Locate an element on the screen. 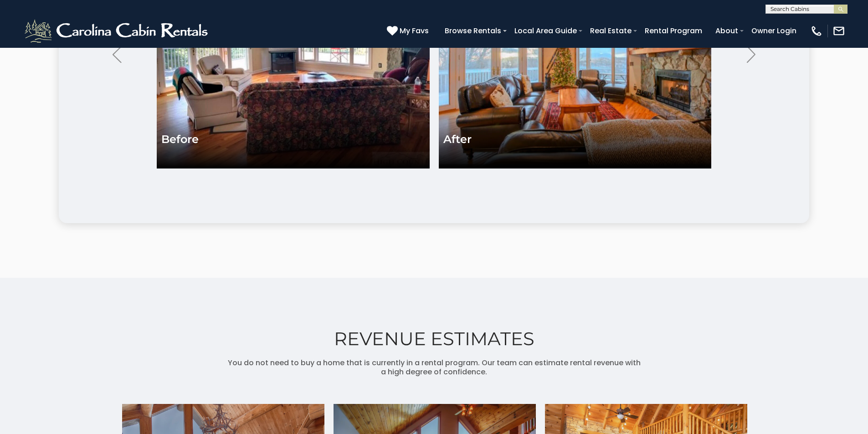 The height and width of the screenshot is (434, 868). a: Browse Rentals is located at coordinates (473, 31).